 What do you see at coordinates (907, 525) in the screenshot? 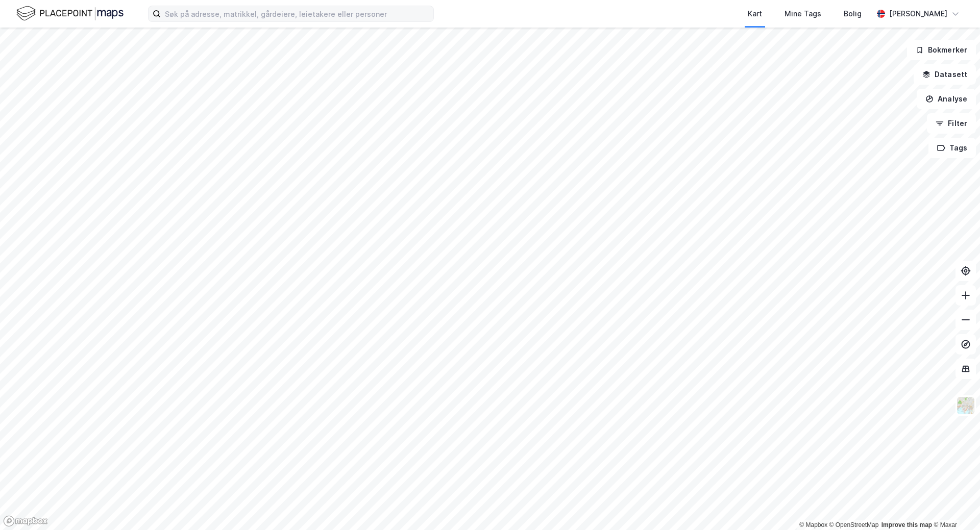
I see `a: Improve this map` at bounding box center [907, 525].